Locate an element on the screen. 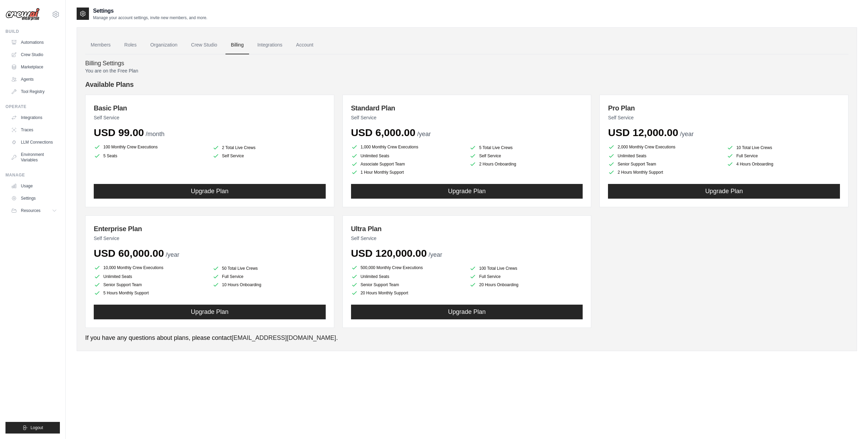 The image size is (868, 439). li: 20 Hours Monthly Support is located at coordinates (407, 293).